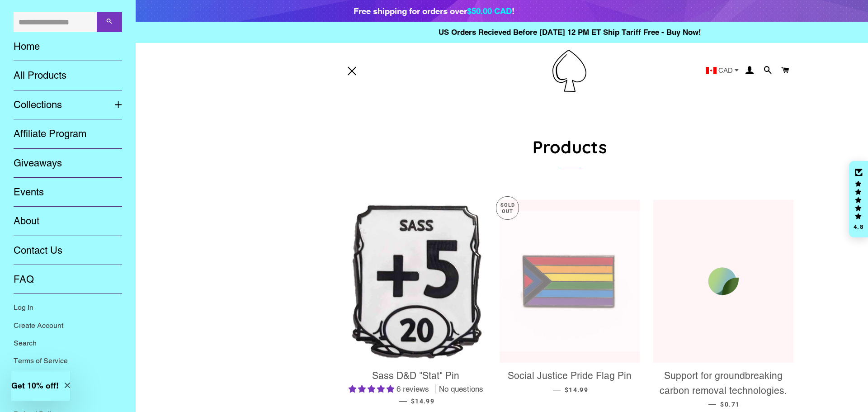 The width and height of the screenshot is (868, 412). What do you see at coordinates (68, 47) in the screenshot?
I see `a: Home` at bounding box center [68, 47].